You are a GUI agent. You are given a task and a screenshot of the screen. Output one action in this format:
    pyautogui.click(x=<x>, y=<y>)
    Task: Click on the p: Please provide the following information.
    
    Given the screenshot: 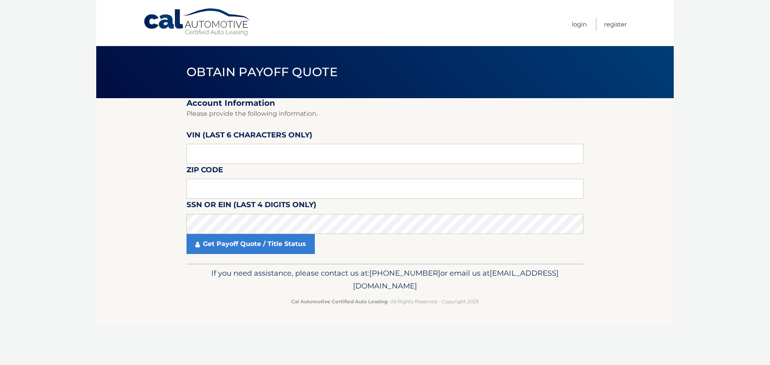 What is the action you would take?
    pyautogui.click(x=385, y=114)
    